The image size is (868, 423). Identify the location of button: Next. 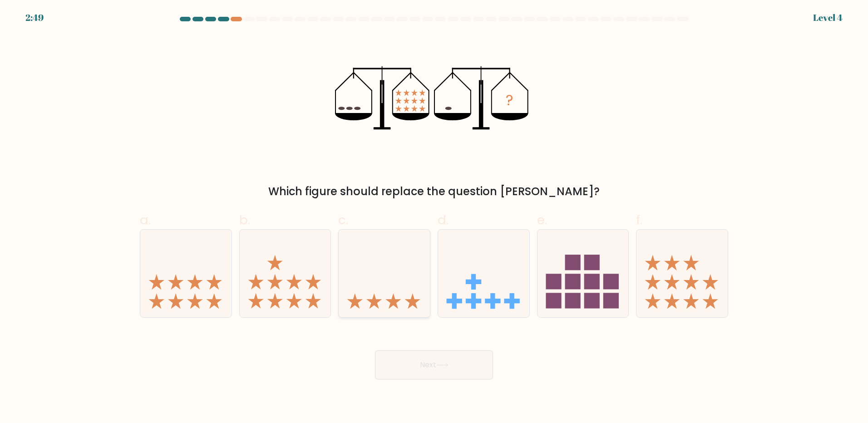
(434, 365).